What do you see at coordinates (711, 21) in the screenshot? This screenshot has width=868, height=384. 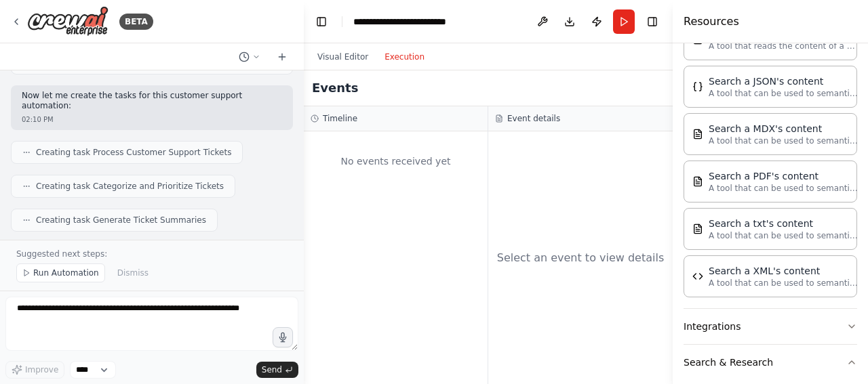 I see `h4: Resources` at bounding box center [711, 21].